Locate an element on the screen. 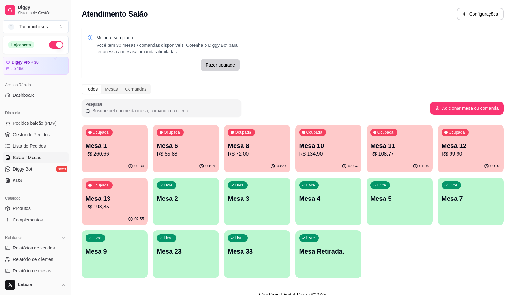 The width and height of the screenshot is (514, 295). span: Sistema de Gestão is located at coordinates (42, 13).